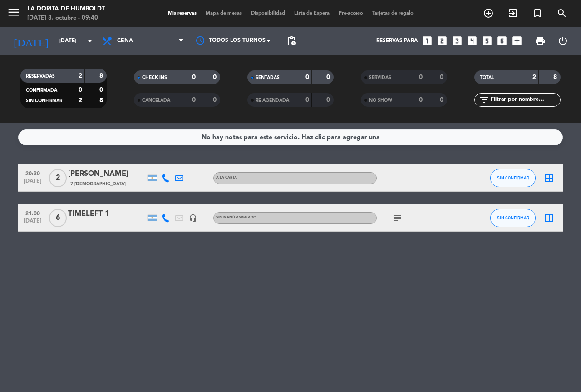  I want to click on i: menu, so click(14, 12).